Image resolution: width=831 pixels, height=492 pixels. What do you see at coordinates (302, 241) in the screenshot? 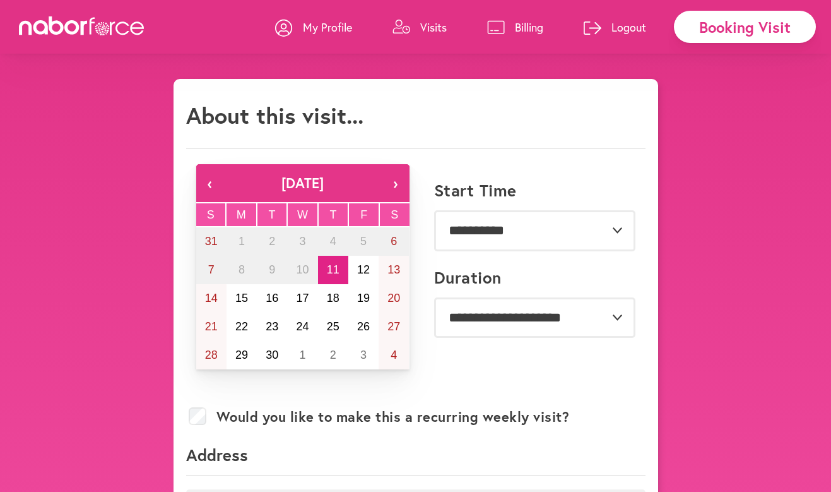
I see `button: September 3, 2025` at bounding box center [302, 241].